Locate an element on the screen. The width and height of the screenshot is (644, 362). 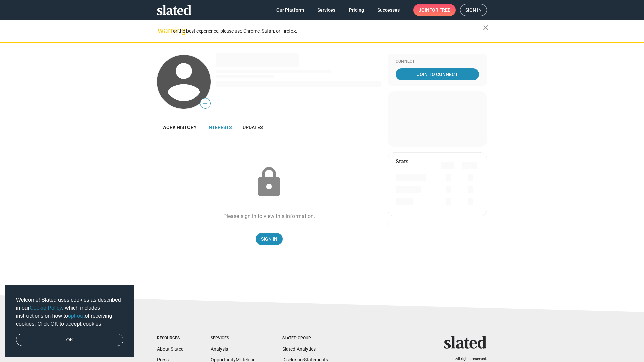
span: Welcome! Slated uses cookies as described in our , which includes instructions on how to of recei... is located at coordinates (70, 312).